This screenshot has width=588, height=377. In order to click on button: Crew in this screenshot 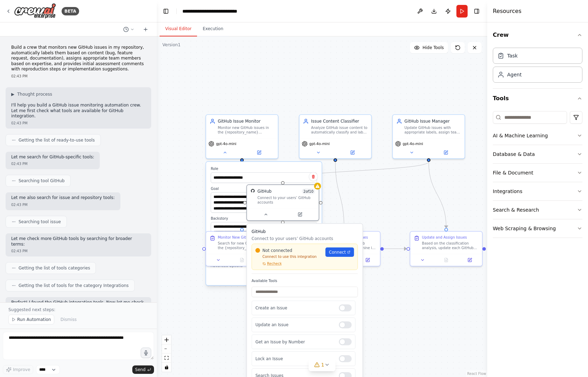, I will do `click(537, 35)`.